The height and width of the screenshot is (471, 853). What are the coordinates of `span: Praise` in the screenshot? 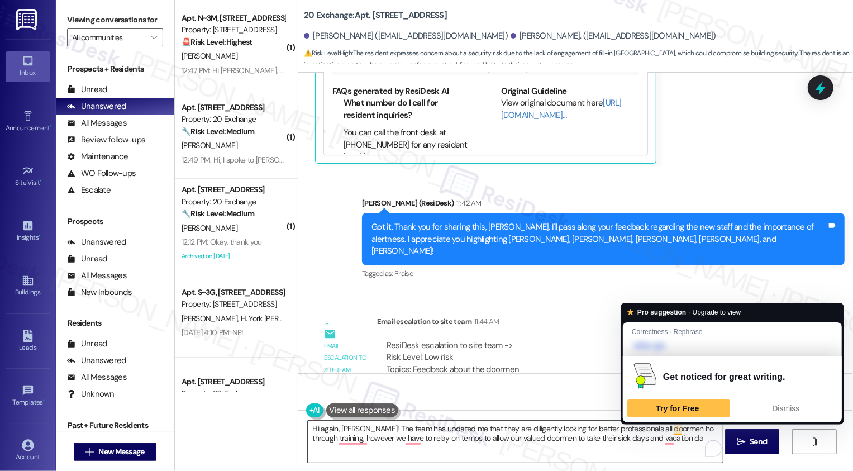 It's located at (404, 273).